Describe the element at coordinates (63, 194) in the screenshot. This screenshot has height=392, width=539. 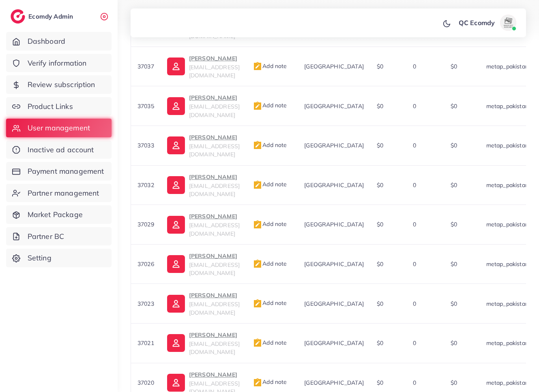
I see `span: Partner management` at that location.